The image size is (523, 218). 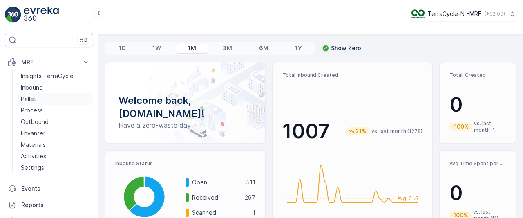 What do you see at coordinates (490, 127) in the screenshot?
I see `p: vs. last month (1)` at bounding box center [490, 127].